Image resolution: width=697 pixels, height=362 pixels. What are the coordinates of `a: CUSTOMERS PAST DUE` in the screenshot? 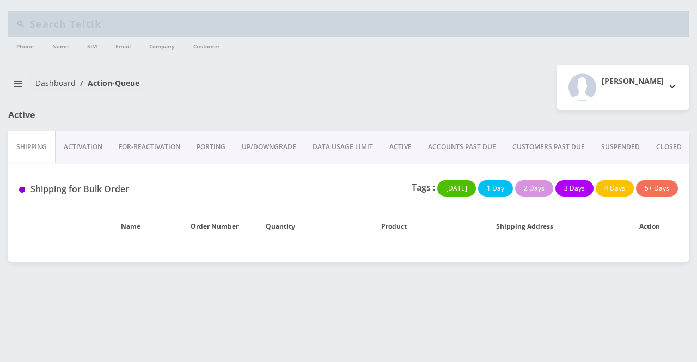 It's located at (548, 147).